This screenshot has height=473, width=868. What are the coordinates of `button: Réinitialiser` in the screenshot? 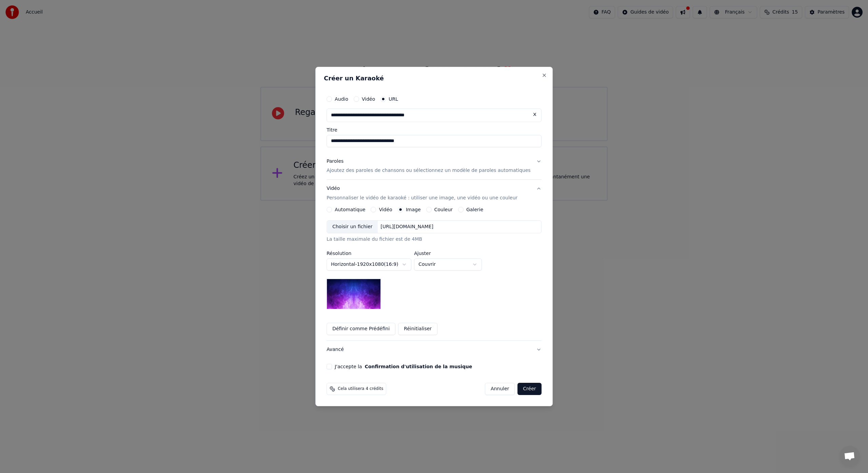 It's located at (418, 329).